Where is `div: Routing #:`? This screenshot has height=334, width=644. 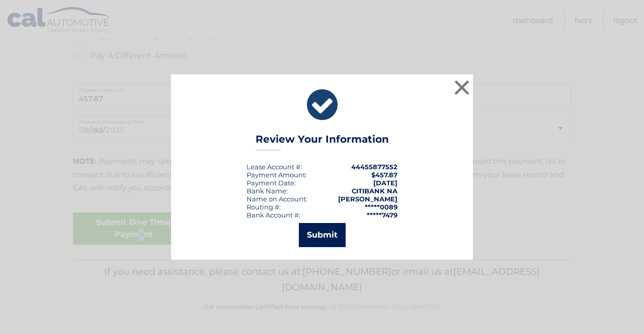
div: Routing #: is located at coordinates (264, 207).